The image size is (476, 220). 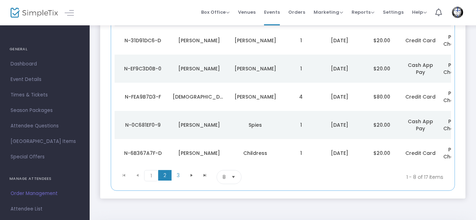 I want to click on span: Page 1, so click(x=151, y=176).